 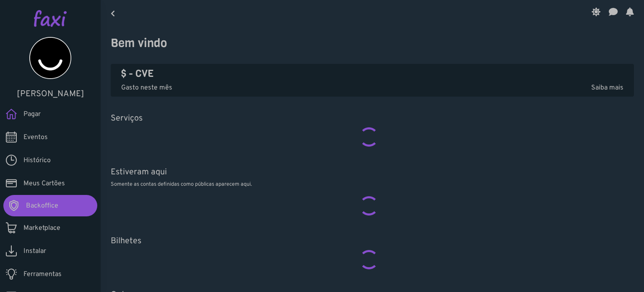 What do you see at coordinates (372, 241) in the screenshot?
I see `h5: Bilhetes` at bounding box center [372, 241].